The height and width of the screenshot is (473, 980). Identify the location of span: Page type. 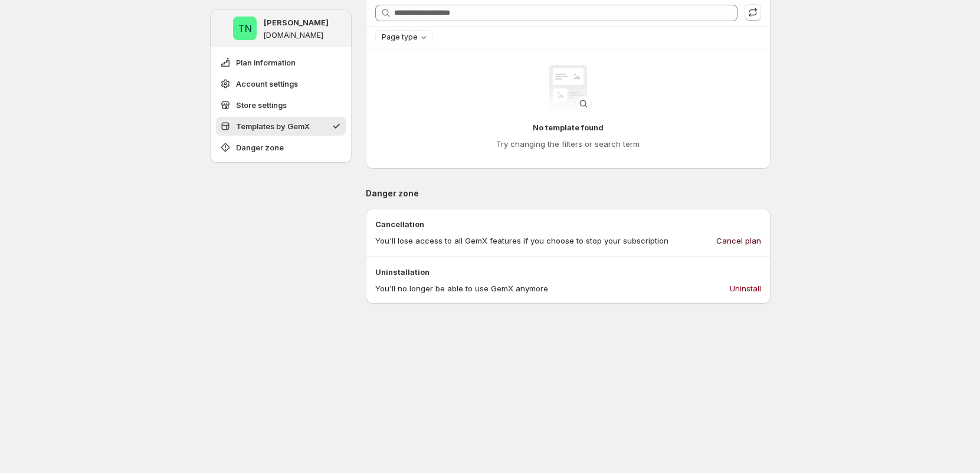
(399, 37).